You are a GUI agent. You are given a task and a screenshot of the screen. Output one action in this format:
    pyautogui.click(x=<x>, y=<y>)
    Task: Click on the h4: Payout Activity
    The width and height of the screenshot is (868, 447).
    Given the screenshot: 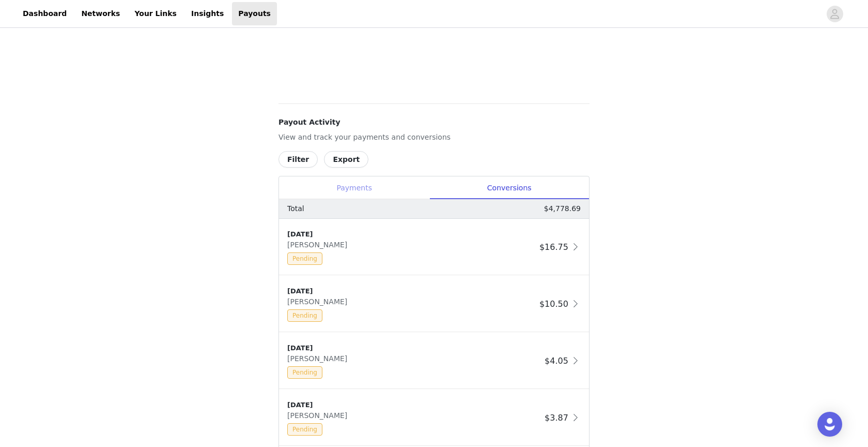 What is the action you would take?
    pyautogui.click(x=434, y=122)
    